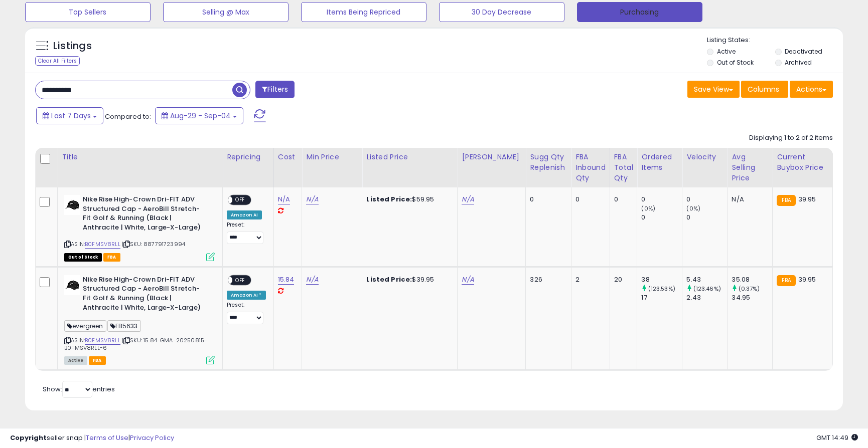 Image resolution: width=868 pixels, height=448 pixels. What do you see at coordinates (802, 163) in the screenshot?
I see `div: Current Buybox Price` at bounding box center [802, 163].